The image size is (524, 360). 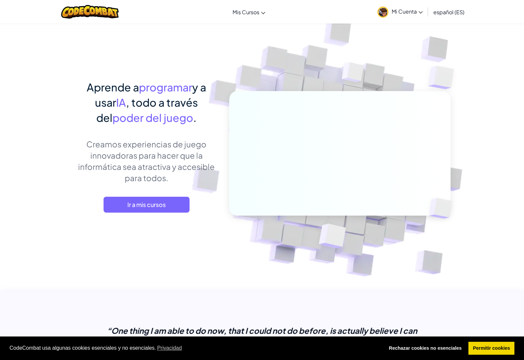 I want to click on span: Ir a mis cursos, so click(x=147, y=205).